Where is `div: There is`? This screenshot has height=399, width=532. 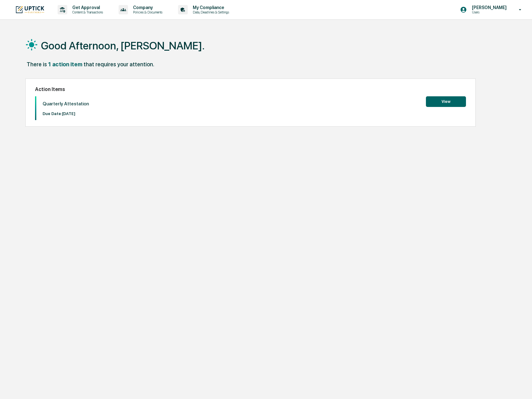
div: There is is located at coordinates (37, 64).